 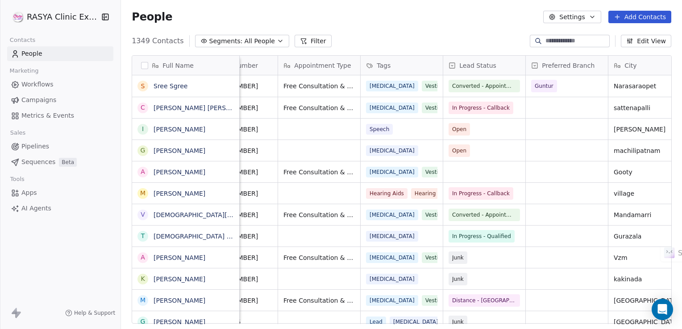 I want to click on span: In Progress - Qualified, so click(x=481, y=236).